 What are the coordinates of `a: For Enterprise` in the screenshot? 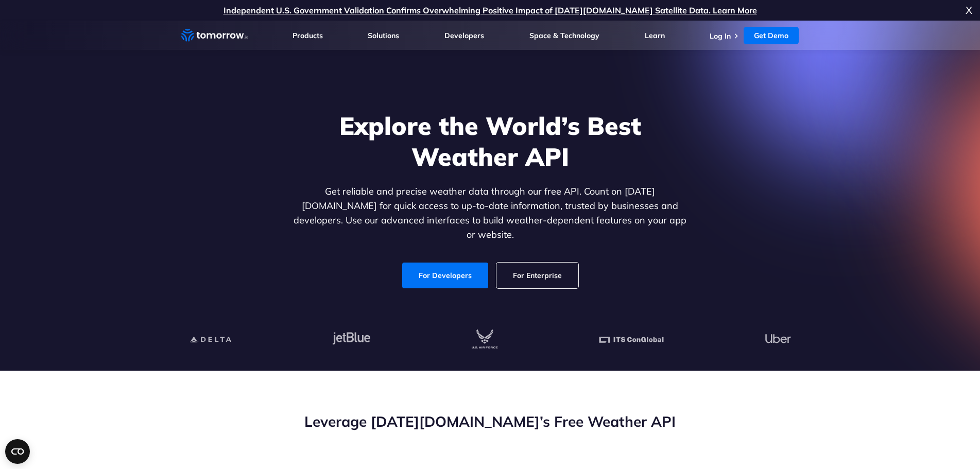 It's located at (537, 276).